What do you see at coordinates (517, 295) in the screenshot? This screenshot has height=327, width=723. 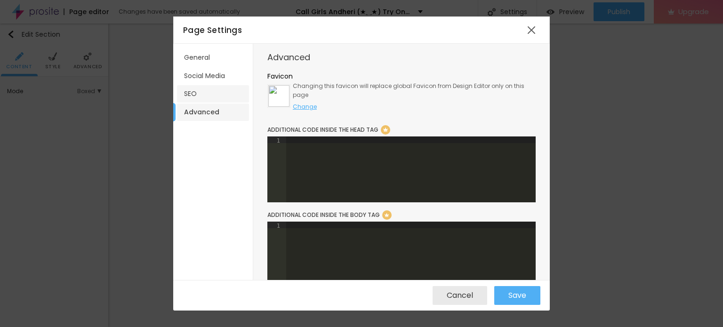 I see `span: Save` at bounding box center [517, 295].